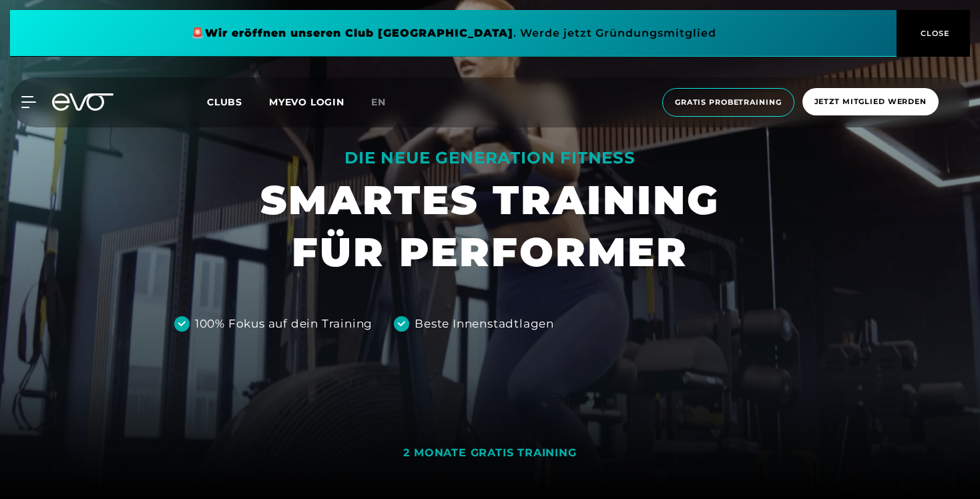 The image size is (980, 499). Describe the element at coordinates (728, 102) in the screenshot. I see `a: Gratis Probetraining` at that location.